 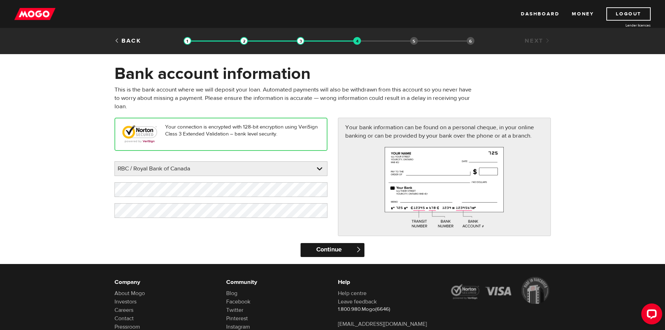 What do you see at coordinates (444, 132) in the screenshot?
I see `p: Your bank information can be found on a personal cheque, in your online banking or can be provide...` at bounding box center [444, 132].